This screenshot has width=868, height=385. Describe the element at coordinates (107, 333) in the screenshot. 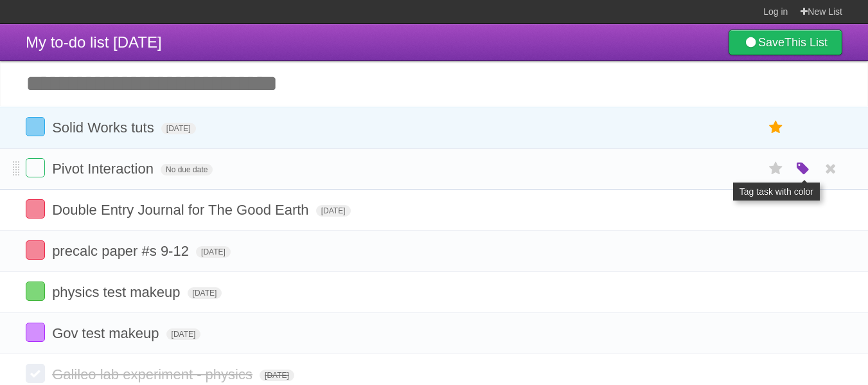

I see `span: Gov test makeup` at that location.